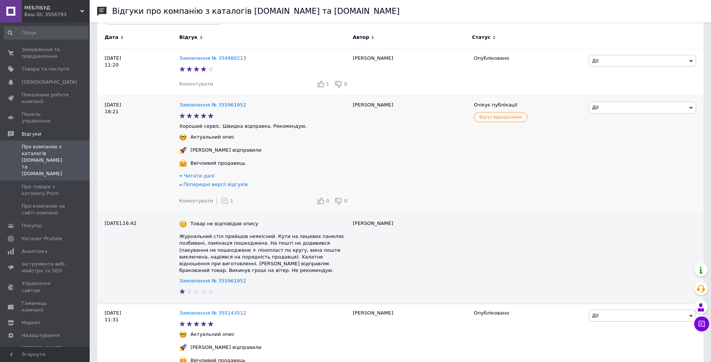 The image size is (711, 362). Describe the element at coordinates (45, 287) in the screenshot. I see `span: Управління сайтом` at that location.